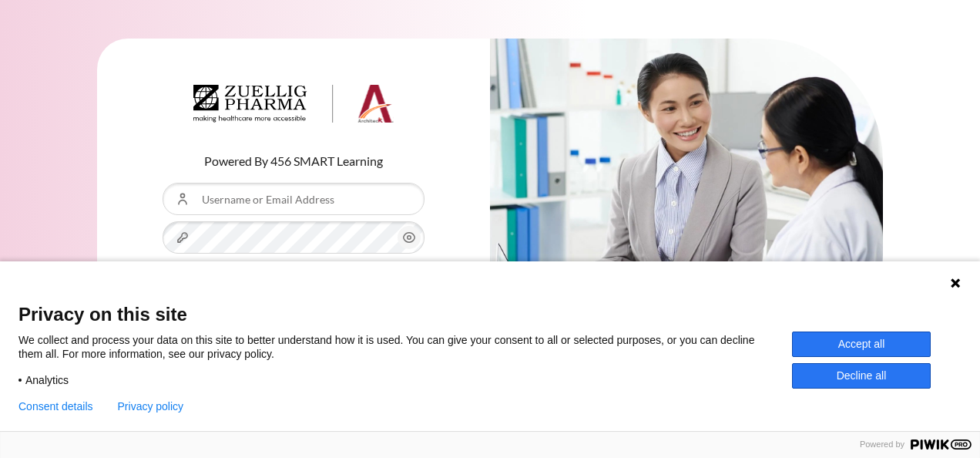  Describe the element at coordinates (294, 105) in the screenshot. I see `img: Architeck` at that location.